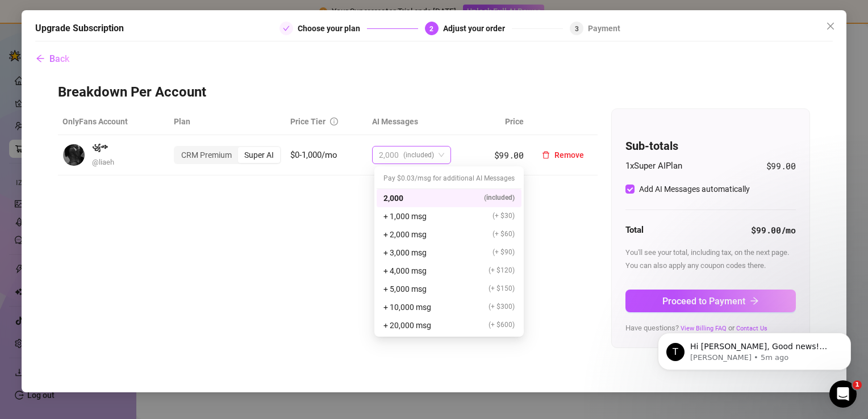 This screenshot has height=419, width=868. Describe the element at coordinates (407, 307) in the screenshot. I see `span: + 10,000 msg` at that location.